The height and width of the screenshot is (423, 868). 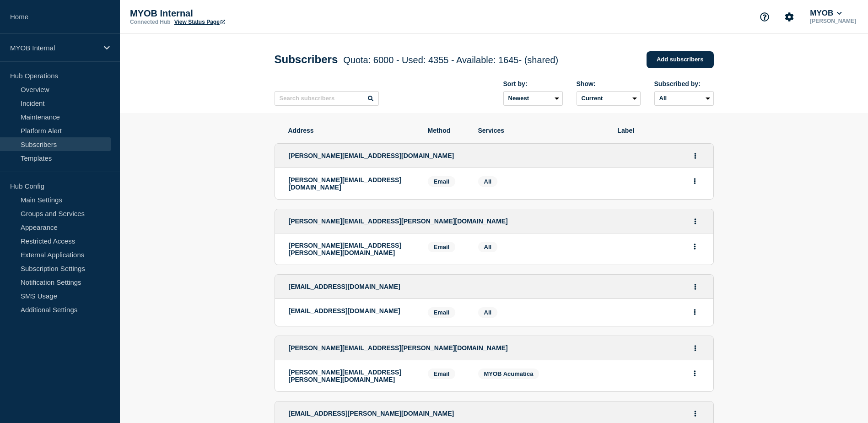 I want to click on select: Deleted, so click(x=608, y=98).